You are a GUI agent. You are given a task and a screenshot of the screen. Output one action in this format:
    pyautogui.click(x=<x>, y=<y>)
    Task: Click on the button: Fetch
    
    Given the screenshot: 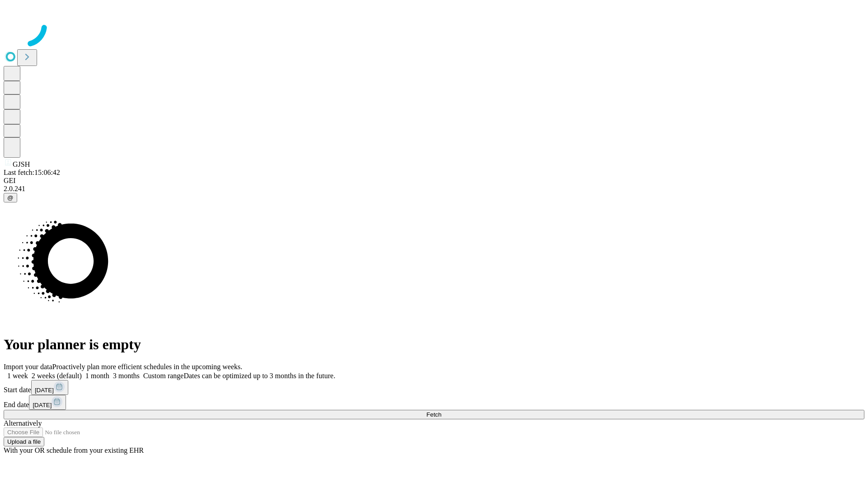 What is the action you would take?
    pyautogui.click(x=434, y=414)
    